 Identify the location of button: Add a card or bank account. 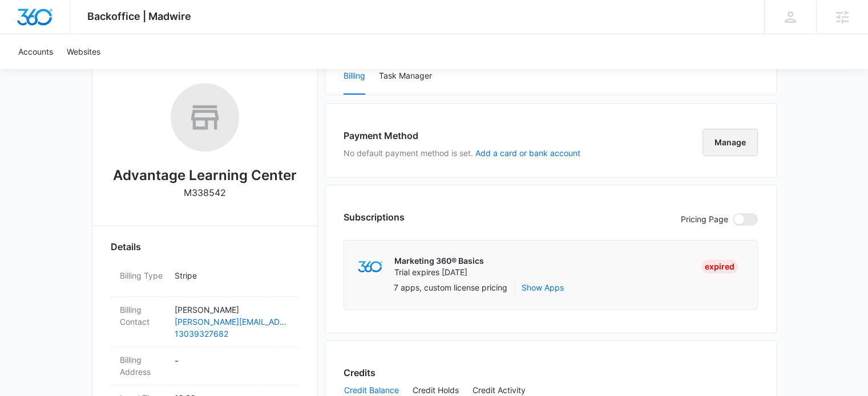
(528, 153).